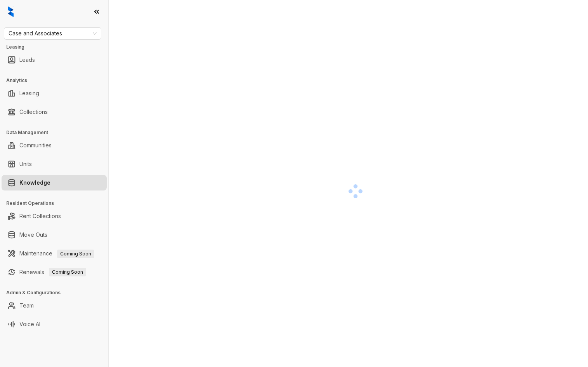  What do you see at coordinates (54, 112) in the screenshot?
I see `li: Collections` at bounding box center [54, 112].